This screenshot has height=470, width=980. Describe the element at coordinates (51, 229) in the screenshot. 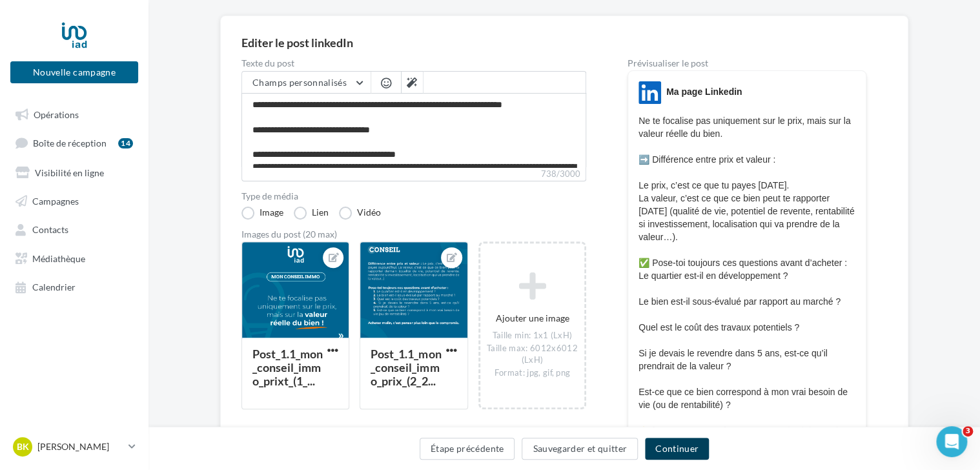

I see `span: Contacts` at that location.